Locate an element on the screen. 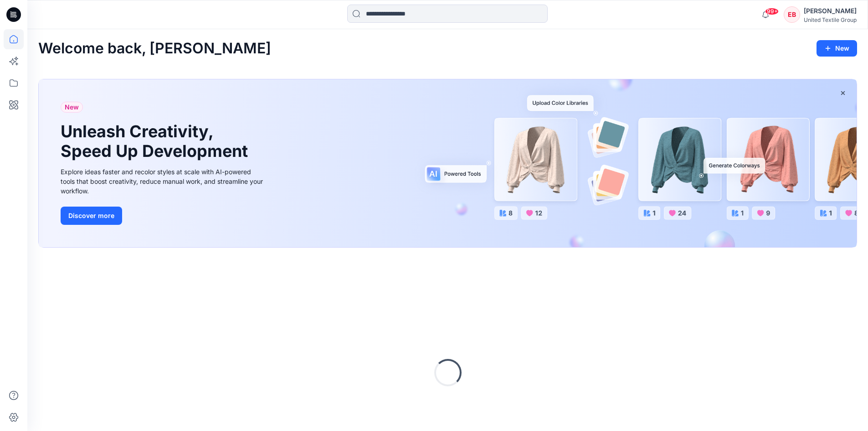 Image resolution: width=868 pixels, height=431 pixels. a: Discover more is located at coordinates (163, 216).